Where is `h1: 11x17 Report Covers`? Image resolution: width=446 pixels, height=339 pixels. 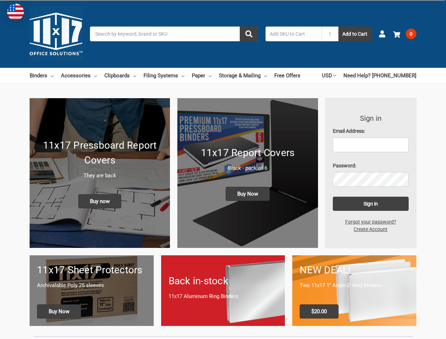
h1: 11x17 Report Covers is located at coordinates (248, 153).